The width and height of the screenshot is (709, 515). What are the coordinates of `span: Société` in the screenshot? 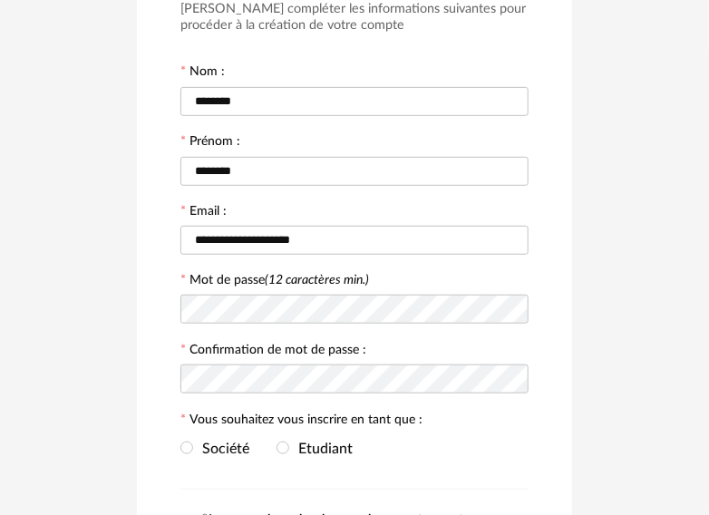 It's located at (221, 449).